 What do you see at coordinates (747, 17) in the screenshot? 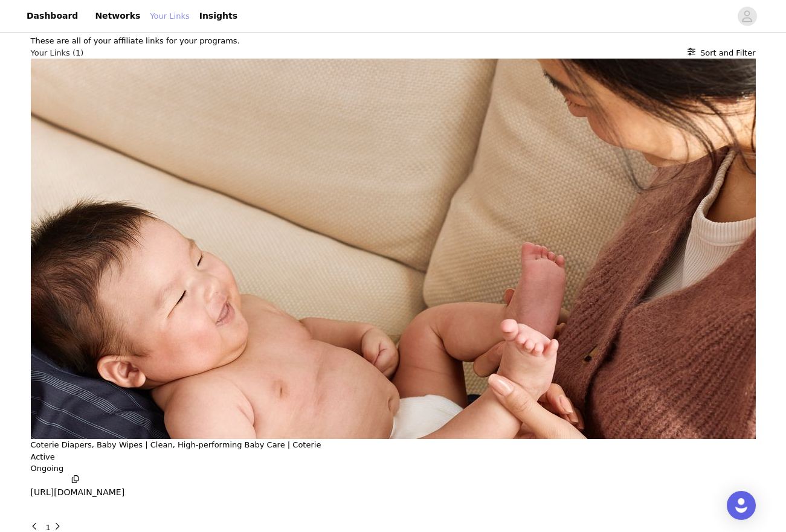
I see `div: avatar` at bounding box center [747, 17].